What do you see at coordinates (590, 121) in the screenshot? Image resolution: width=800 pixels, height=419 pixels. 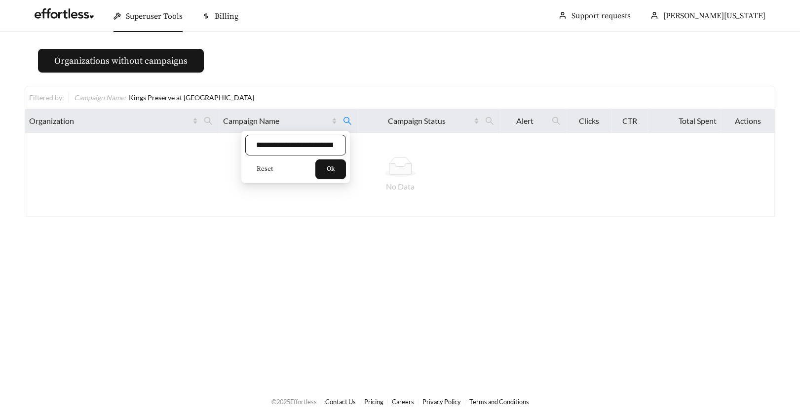 I see `th: Clicks` at bounding box center [590, 121].